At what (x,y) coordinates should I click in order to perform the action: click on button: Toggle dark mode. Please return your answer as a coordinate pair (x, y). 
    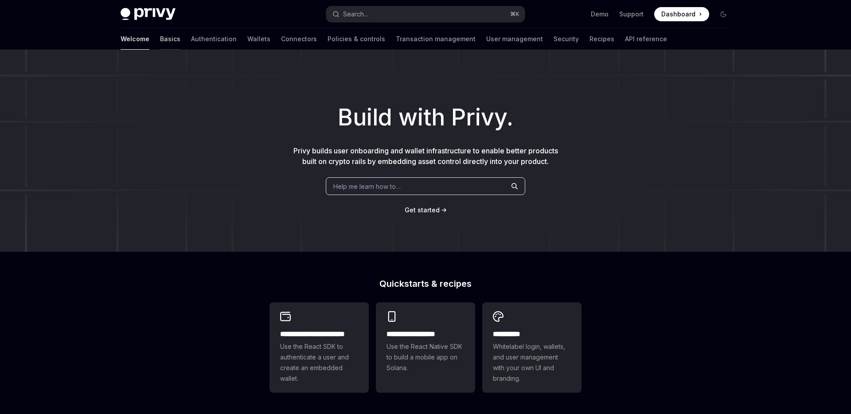
    Looking at the image, I should click on (723, 14).